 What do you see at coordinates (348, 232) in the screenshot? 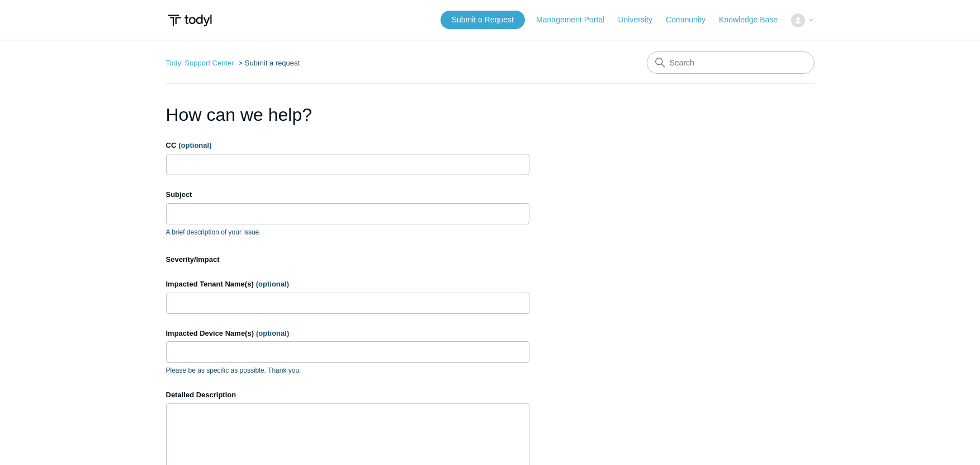
I see `p: A brief description of your issue.` at bounding box center [348, 232].